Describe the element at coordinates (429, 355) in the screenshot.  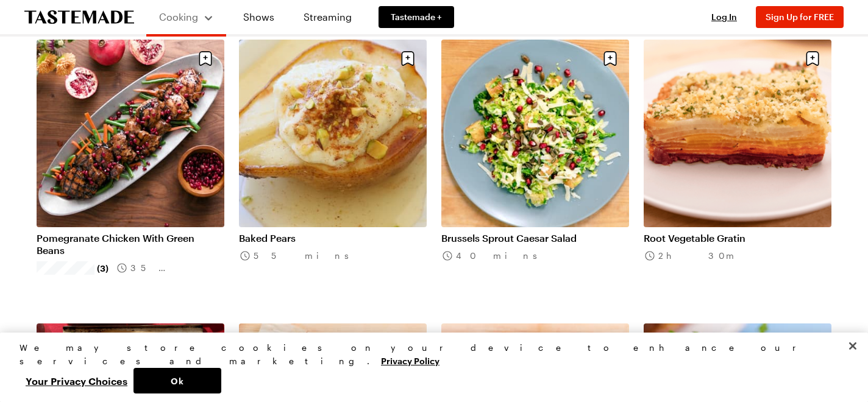
I see `div: We may store cookies on your device to enhance our services and marketing.` at that location.